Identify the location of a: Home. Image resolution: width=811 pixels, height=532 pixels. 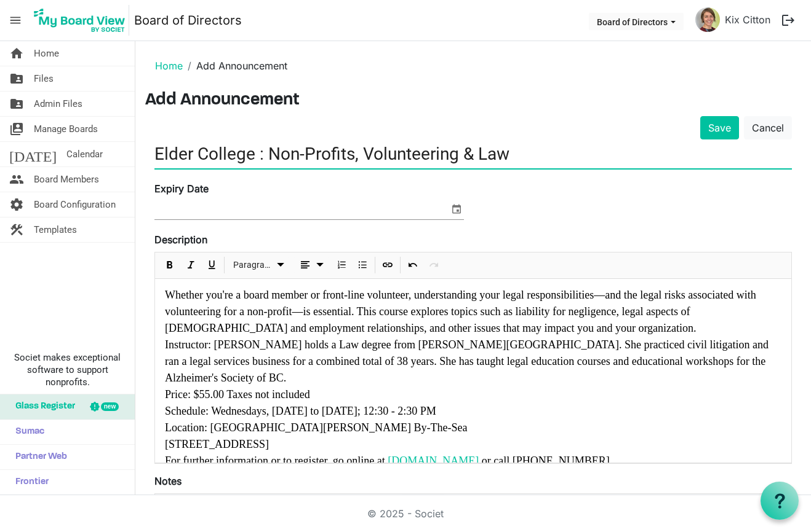
(169, 65).